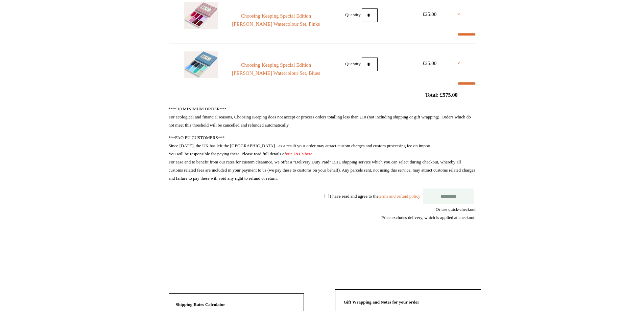  Describe the element at coordinates (381, 302) in the screenshot. I see `strong: Gift Wrapping and Notes for your order` at that location.